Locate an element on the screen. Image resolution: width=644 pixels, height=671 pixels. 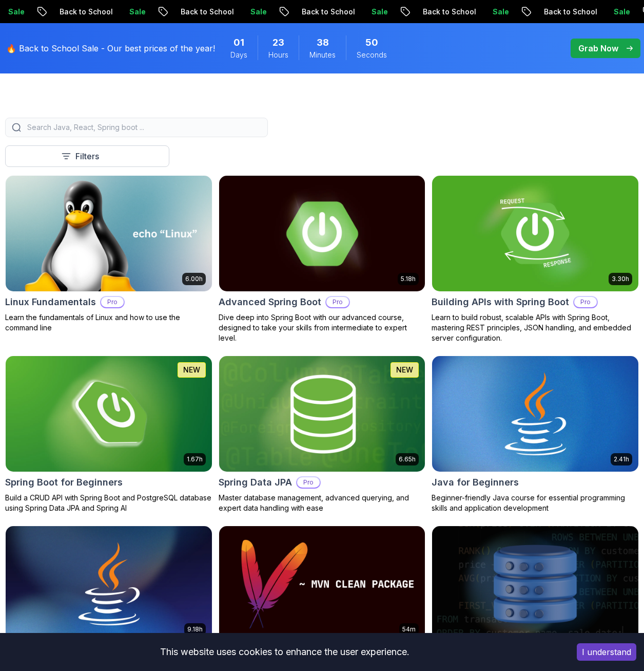
h2: Spring Boot for Beginners is located at coordinates (64, 482).